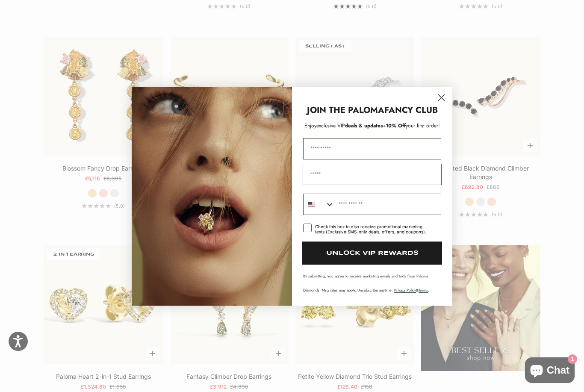 This screenshot has width=584, height=392. What do you see at coordinates (423, 290) in the screenshot?
I see `a: Terms` at bounding box center [423, 290].